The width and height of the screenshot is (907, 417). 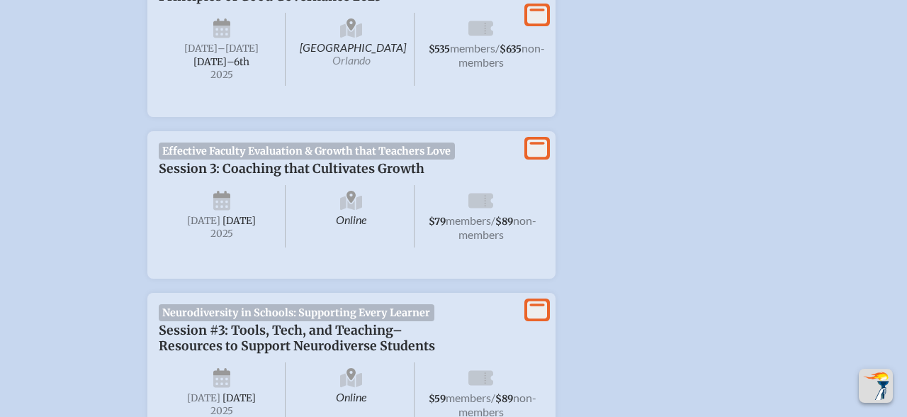 I want to click on img: To the top, so click(x=876, y=385).